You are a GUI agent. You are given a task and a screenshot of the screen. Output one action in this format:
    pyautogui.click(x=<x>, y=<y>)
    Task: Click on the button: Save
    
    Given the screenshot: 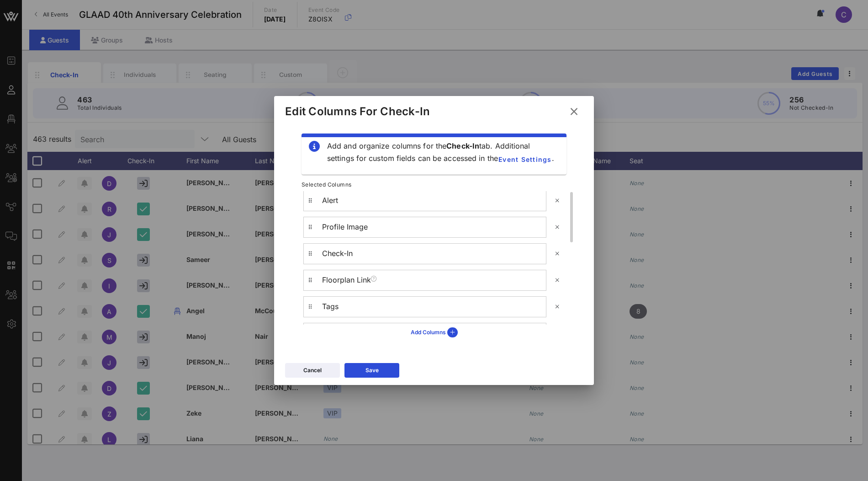 What is the action you would take?
    pyautogui.click(x=372, y=371)
    